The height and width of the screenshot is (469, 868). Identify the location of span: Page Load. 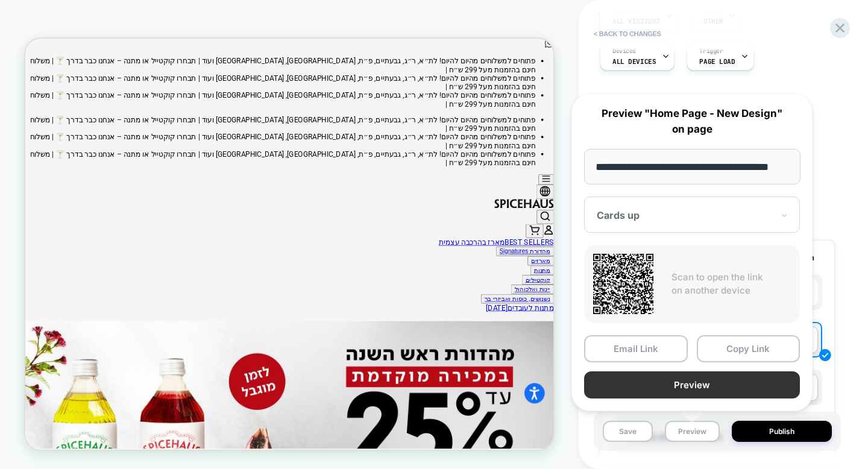
(717, 61).